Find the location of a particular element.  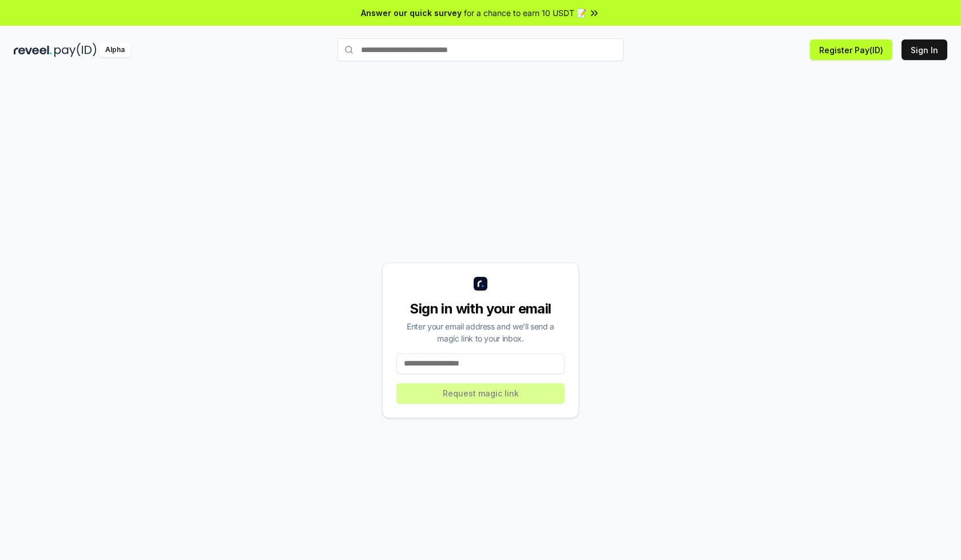

img: reveel_dark is located at coordinates (32, 50).